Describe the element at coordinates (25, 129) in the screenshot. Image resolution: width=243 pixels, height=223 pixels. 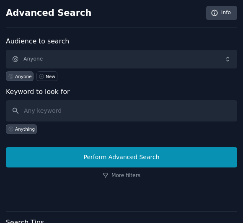
I see `div: Anything` at that location.